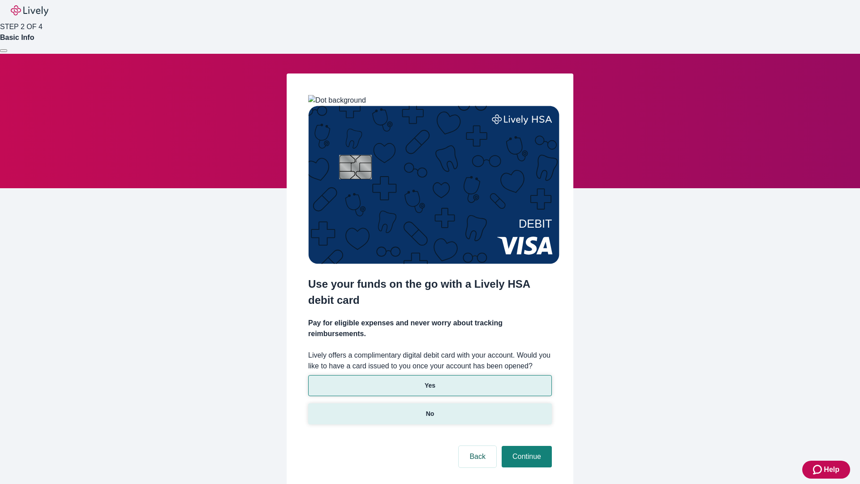  Describe the element at coordinates (430, 413) in the screenshot. I see `button: No` at that location.